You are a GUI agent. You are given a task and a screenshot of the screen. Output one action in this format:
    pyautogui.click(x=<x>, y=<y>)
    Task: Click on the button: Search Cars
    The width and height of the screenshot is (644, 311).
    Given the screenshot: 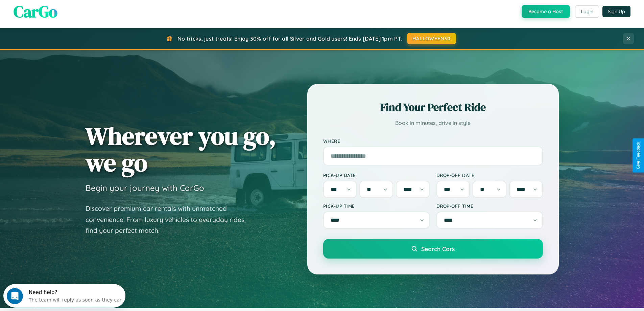 What is the action you would take?
    pyautogui.click(x=433, y=249)
    